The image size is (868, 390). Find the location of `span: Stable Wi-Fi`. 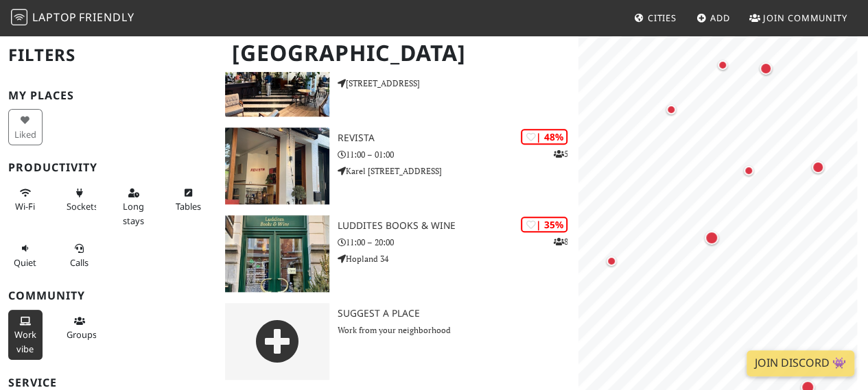

span: Stable Wi-Fi is located at coordinates (25, 207).